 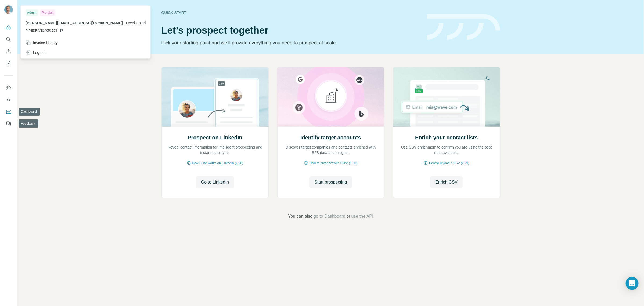 I want to click on button: use the API, so click(x=362, y=216).